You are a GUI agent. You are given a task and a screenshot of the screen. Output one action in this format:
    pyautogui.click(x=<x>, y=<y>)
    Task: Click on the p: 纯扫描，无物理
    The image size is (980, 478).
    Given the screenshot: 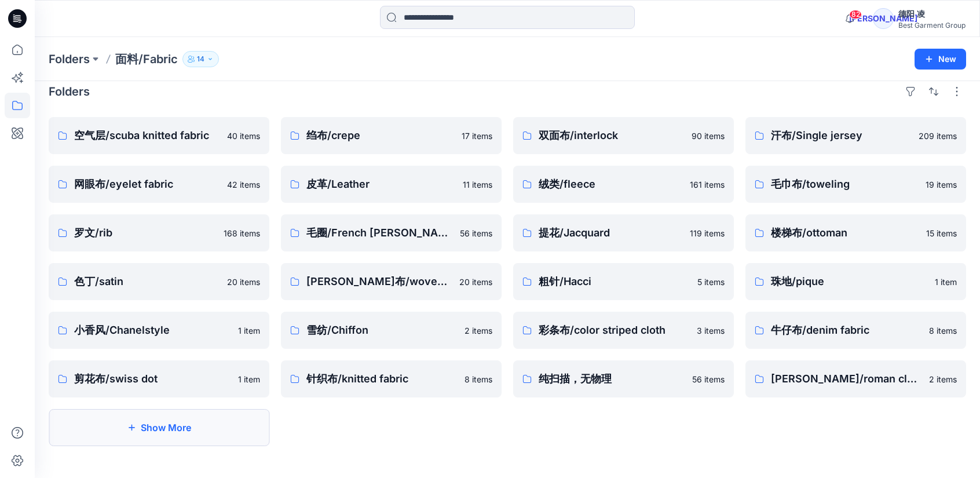 What is the action you would take?
    pyautogui.click(x=612, y=379)
    